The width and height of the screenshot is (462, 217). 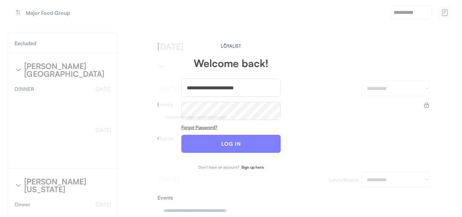 What do you see at coordinates (199, 127) in the screenshot?
I see `u: Forgot Password?` at bounding box center [199, 127].